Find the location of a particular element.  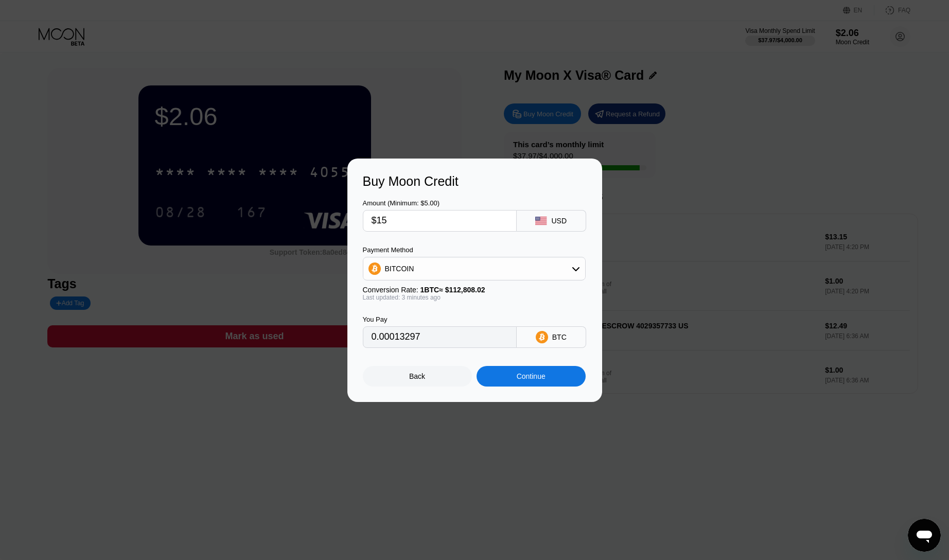

div: BTC is located at coordinates (559, 337).